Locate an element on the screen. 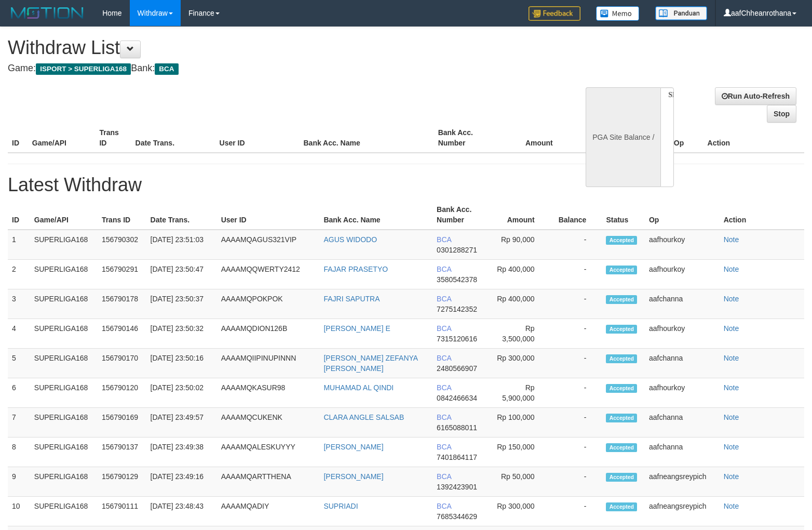  h1: Latest Withdraw is located at coordinates (406, 185).